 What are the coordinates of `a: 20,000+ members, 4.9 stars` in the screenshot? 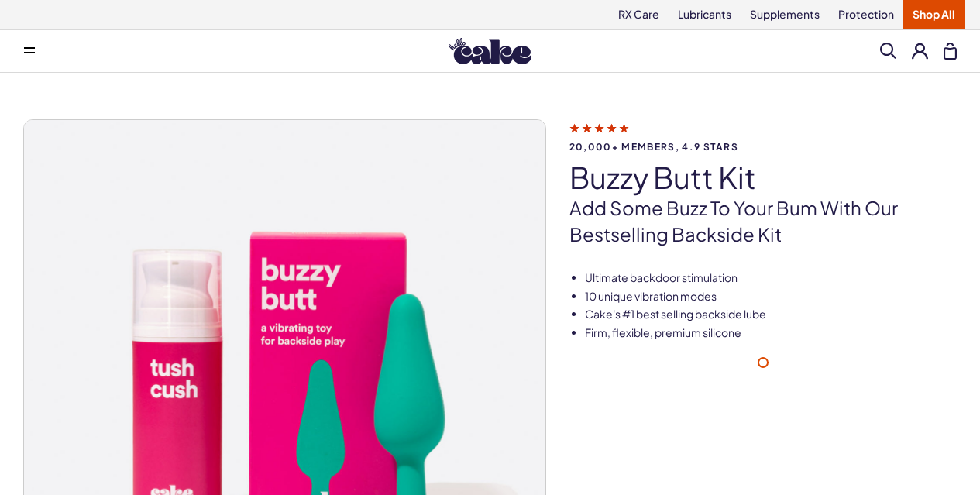 It's located at (763, 136).